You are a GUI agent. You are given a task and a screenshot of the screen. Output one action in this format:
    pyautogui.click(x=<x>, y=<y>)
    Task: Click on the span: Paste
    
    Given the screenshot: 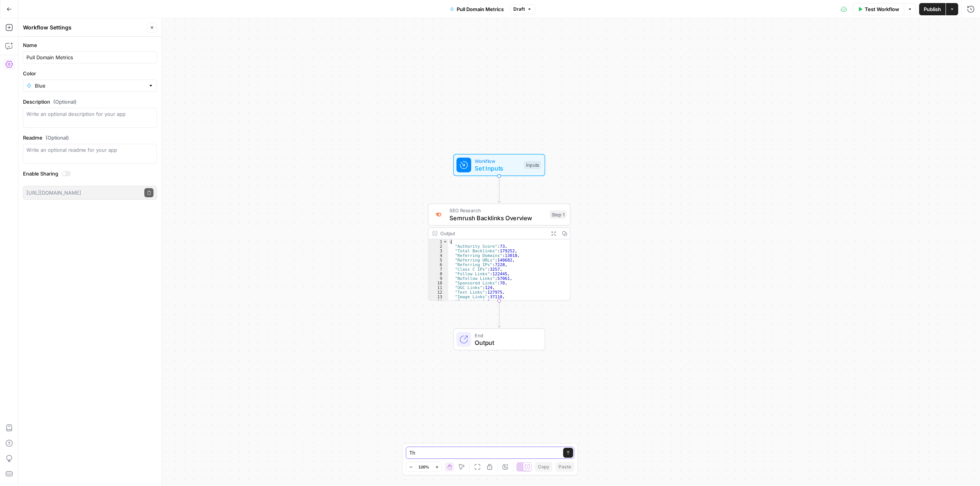 What is the action you would take?
    pyautogui.click(x=564, y=467)
    